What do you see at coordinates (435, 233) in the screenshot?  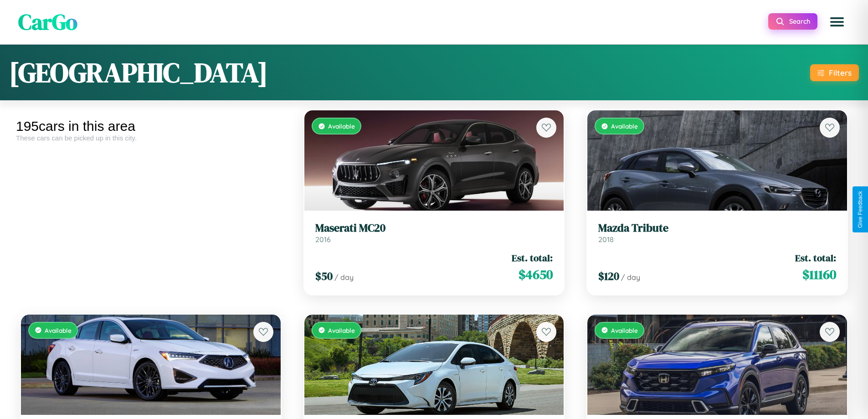 I see `a: Maserati MC202016` at bounding box center [435, 233].